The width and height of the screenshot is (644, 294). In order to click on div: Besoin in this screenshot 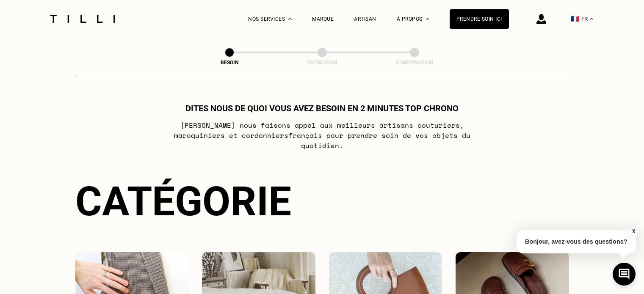, I will do `click(230, 63)`.